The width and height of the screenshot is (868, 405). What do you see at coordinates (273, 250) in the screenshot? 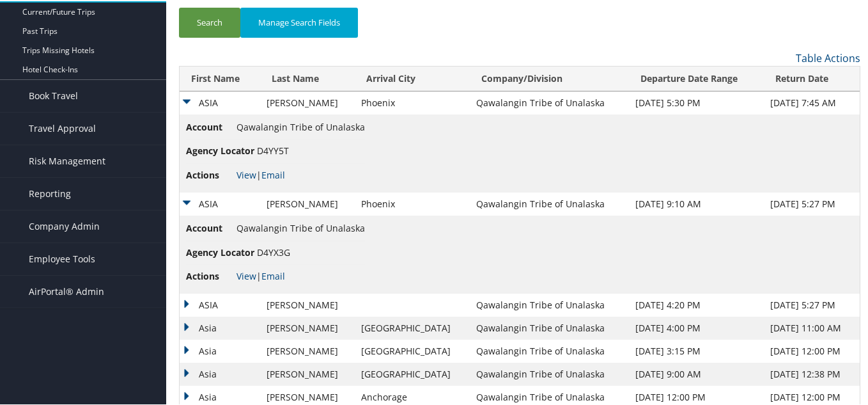
I see `span: D4YX3G` at bounding box center [273, 250].